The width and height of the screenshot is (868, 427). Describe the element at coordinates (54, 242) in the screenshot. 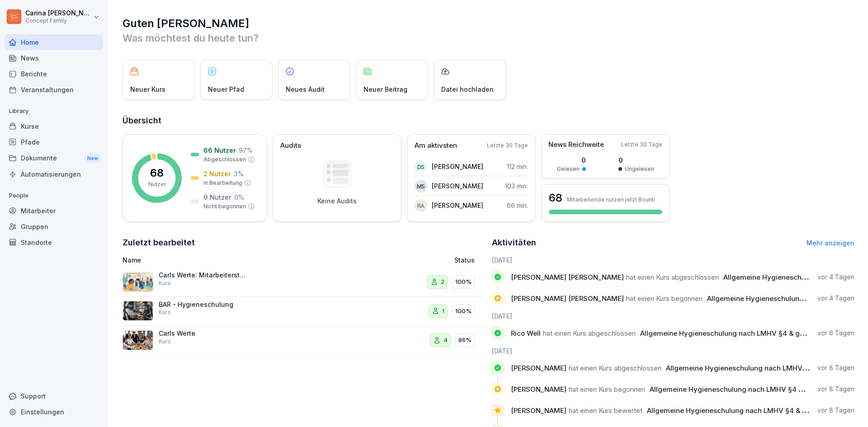

I see `div: Standorte` at that location.